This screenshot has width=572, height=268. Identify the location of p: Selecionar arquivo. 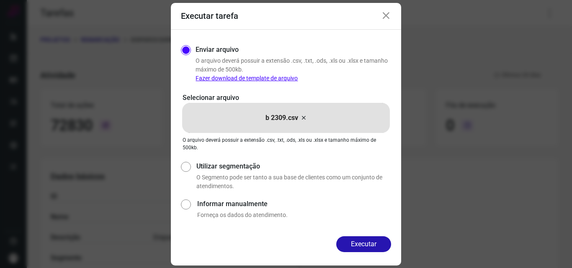
(286, 98).